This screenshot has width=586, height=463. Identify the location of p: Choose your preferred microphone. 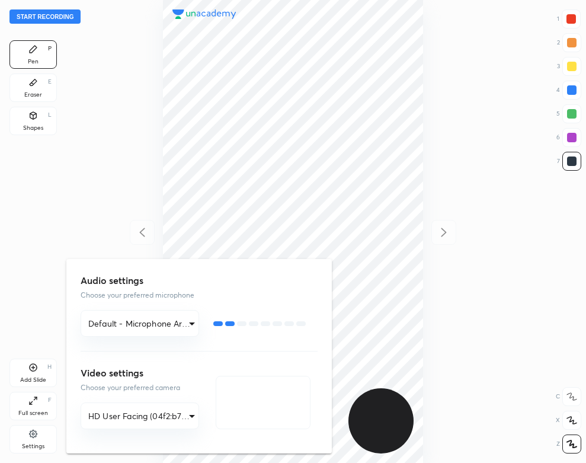
(199, 295).